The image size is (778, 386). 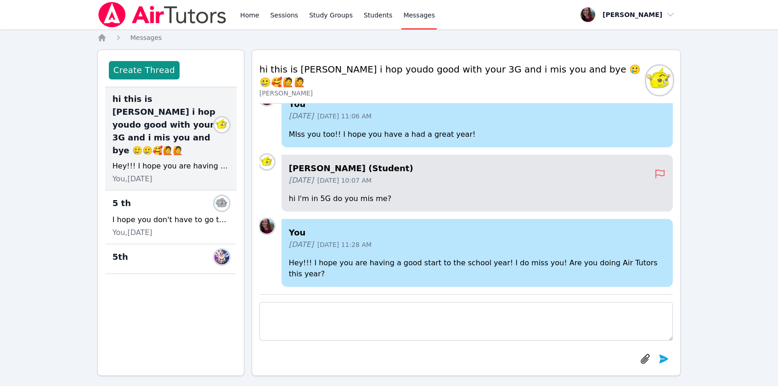 I want to click on p: Hey!!! I hope you are having a good start to the school year! I do miss you! Are you doing Air Tu..., so click(x=477, y=269).